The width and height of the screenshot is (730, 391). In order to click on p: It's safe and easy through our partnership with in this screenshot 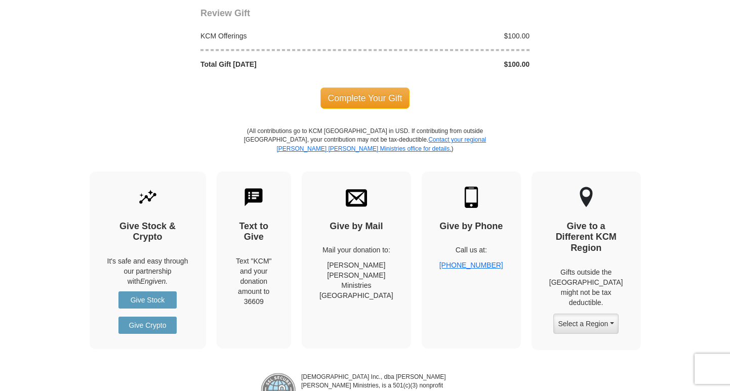, I will do `click(148, 271)`.